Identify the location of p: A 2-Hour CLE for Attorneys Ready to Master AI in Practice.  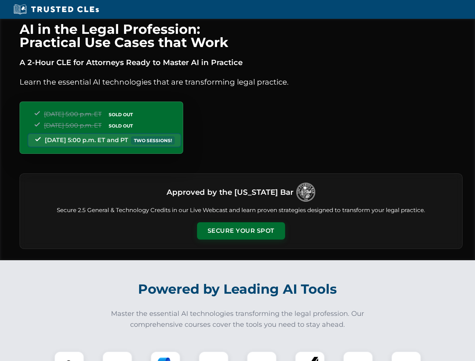
(241, 62).